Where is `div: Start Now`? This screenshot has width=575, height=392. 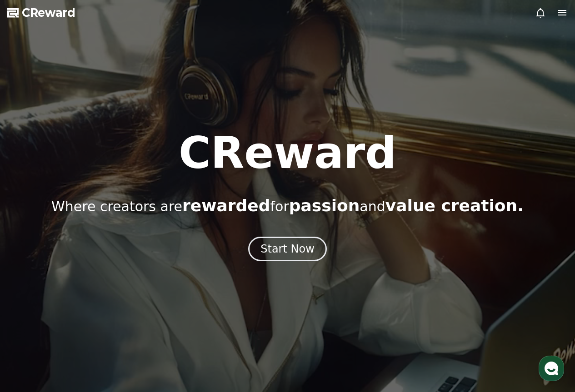
div: Start Now is located at coordinates (287, 249).